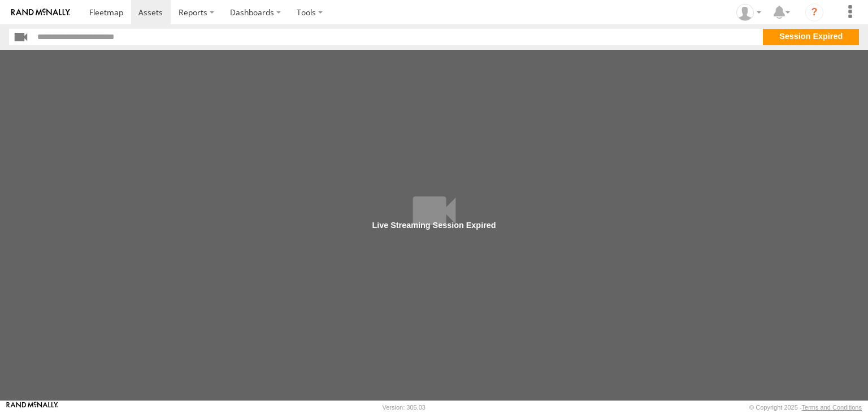 Image resolution: width=868 pixels, height=413 pixels. Describe the element at coordinates (832, 407) in the screenshot. I see `a: Terms and Conditions` at that location.